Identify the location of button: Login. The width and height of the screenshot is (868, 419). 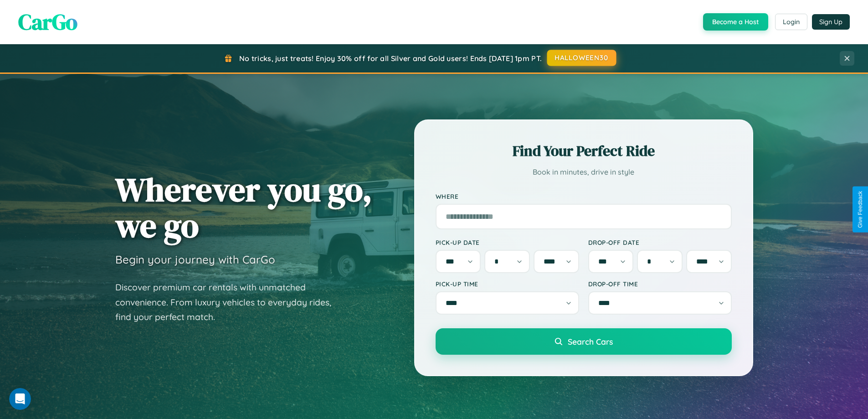
(791, 22).